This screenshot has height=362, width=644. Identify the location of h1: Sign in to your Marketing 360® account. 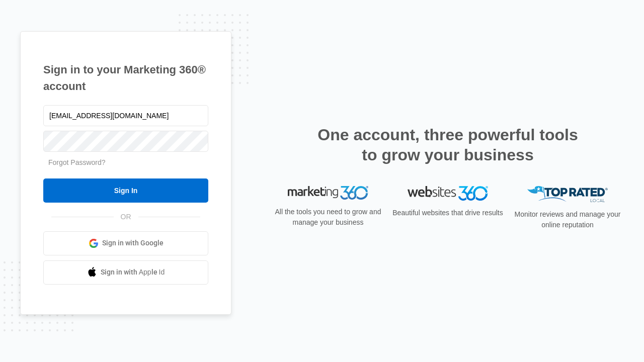
(126, 78).